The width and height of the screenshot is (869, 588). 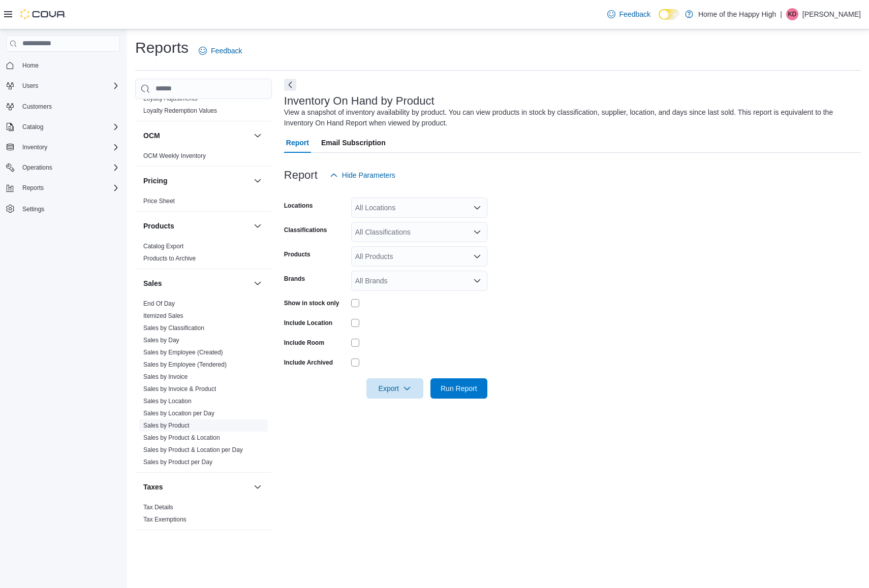 I want to click on div: Sales, so click(x=203, y=385).